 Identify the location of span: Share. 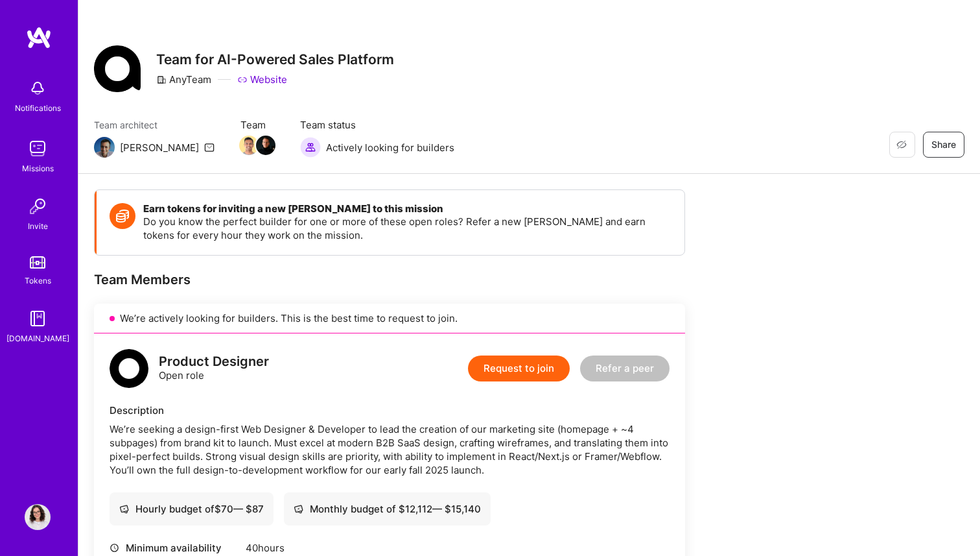
(944, 145).